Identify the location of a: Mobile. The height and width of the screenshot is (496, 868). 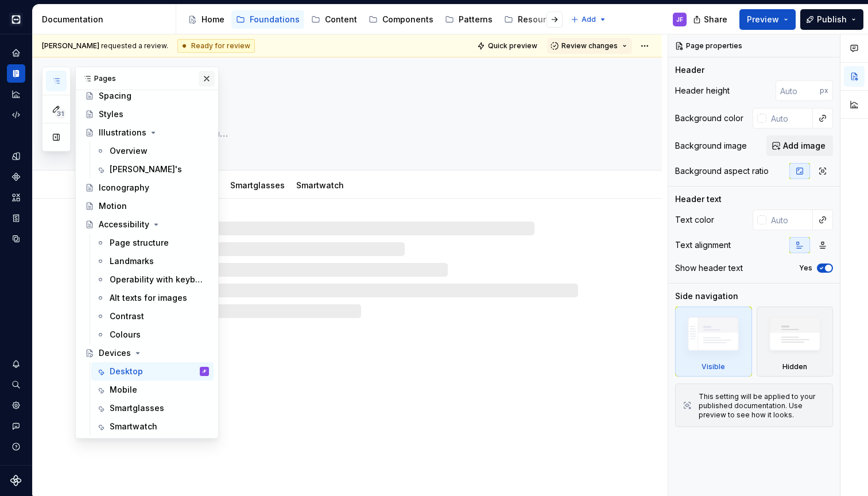
(152, 390).